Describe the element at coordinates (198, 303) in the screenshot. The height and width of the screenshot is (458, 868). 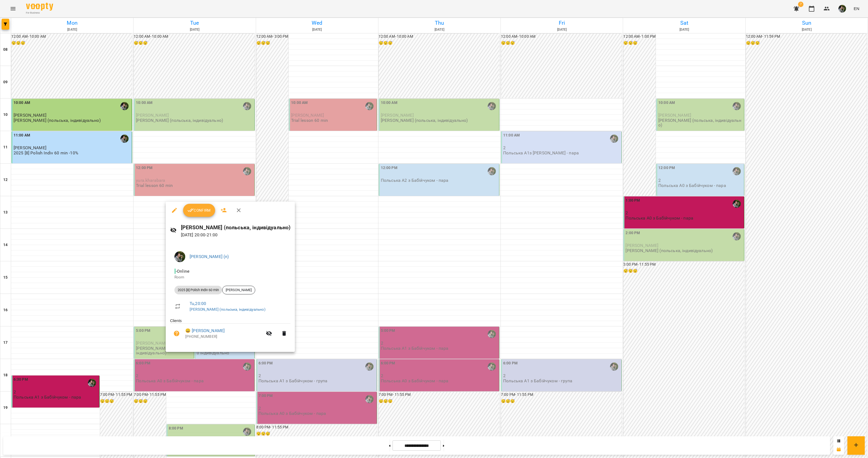
I see `a: Tu , 20:00` at that location.